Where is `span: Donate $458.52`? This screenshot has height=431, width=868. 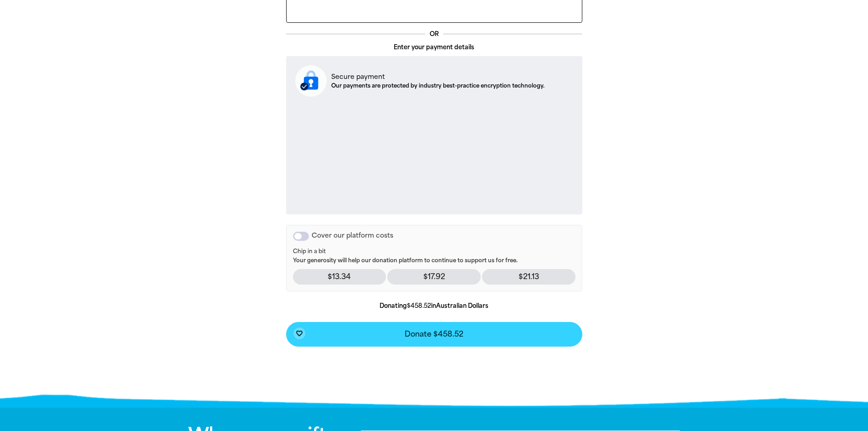 span: Donate $458.52 is located at coordinates (434, 334).